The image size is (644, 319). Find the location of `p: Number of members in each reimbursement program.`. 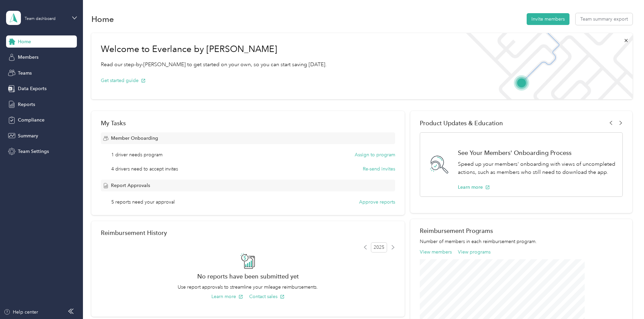

p: Number of members in each reimbursement program. is located at coordinates (522, 241).